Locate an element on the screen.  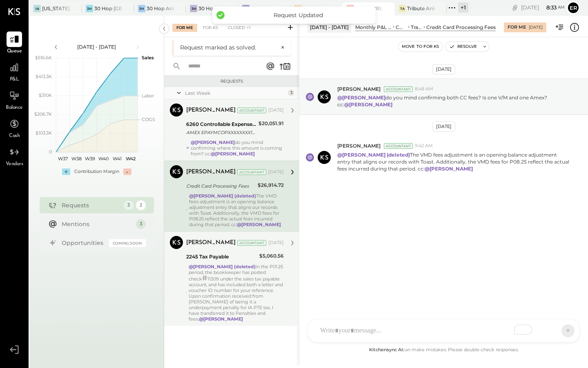
div: In the P01.25 period, the bookkeeper has posted check 11309 under the sales tax payable account, ... is located at coordinates (236, 292).